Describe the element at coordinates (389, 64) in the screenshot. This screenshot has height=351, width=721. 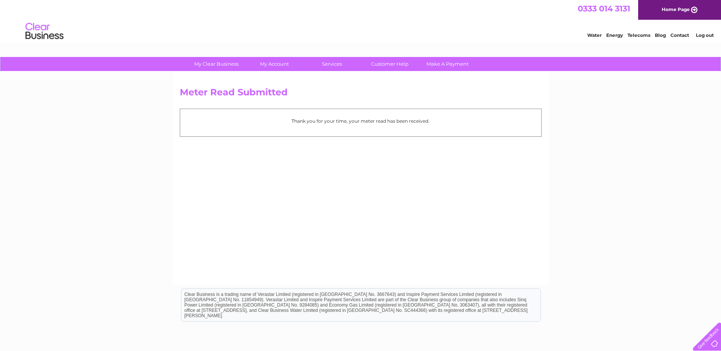
I see `a: Customer Help` at that location.